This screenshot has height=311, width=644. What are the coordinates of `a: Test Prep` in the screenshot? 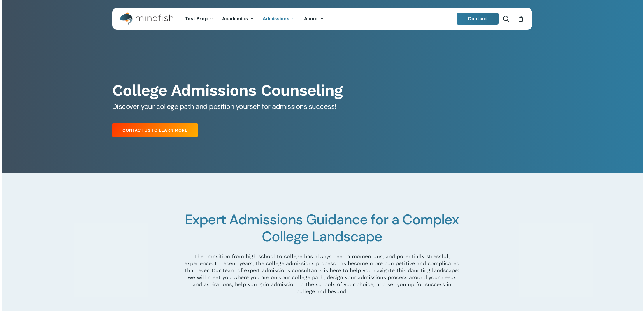 It's located at (199, 18).